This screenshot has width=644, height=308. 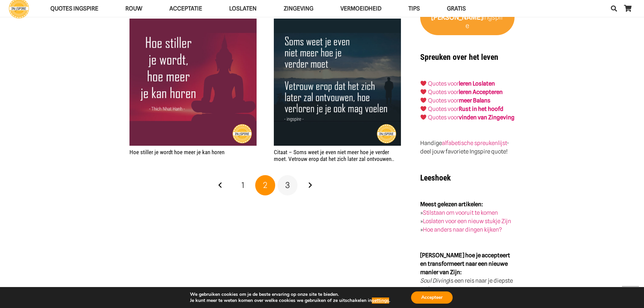 What do you see at coordinates (462, 230) in the screenshot?
I see `a: Hoe anders naar dingen kijken?` at bounding box center [462, 230].